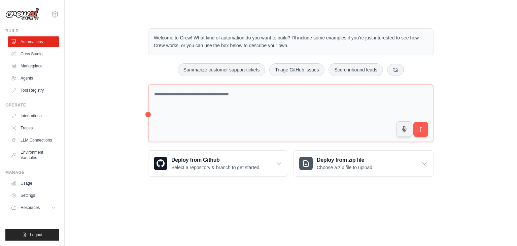 The width and height of the screenshot is (517, 246). I want to click on p: Choose a zip file to upload., so click(345, 167).